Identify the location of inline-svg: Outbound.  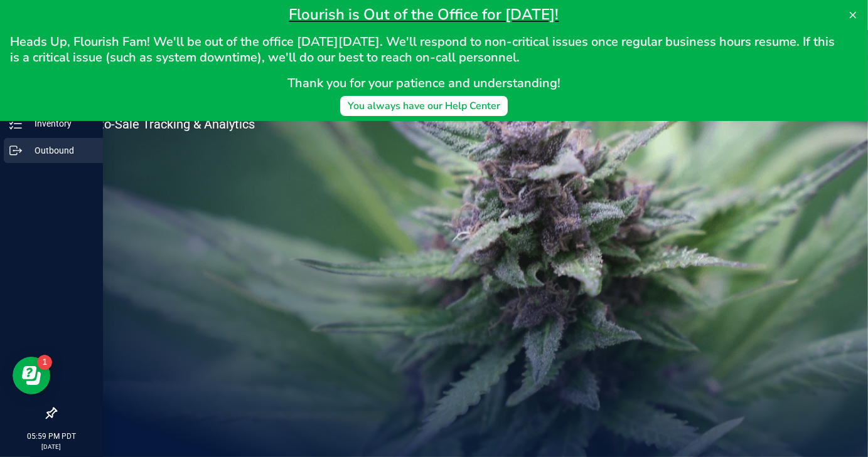
(16, 151).